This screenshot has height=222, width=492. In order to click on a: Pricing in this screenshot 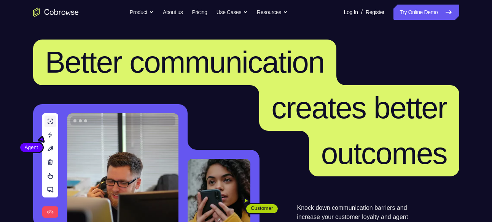, I will do `click(199, 12)`.